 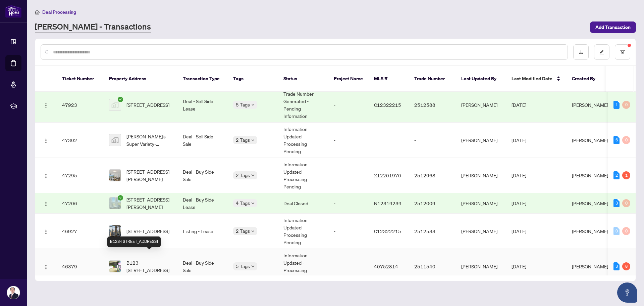 I want to click on th: Created By, so click(x=587, y=79).